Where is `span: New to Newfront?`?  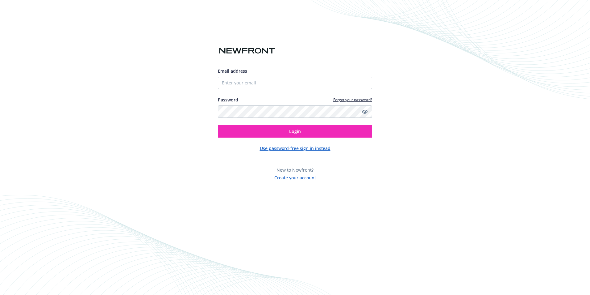
span: New to Newfront? is located at coordinates (295, 169).